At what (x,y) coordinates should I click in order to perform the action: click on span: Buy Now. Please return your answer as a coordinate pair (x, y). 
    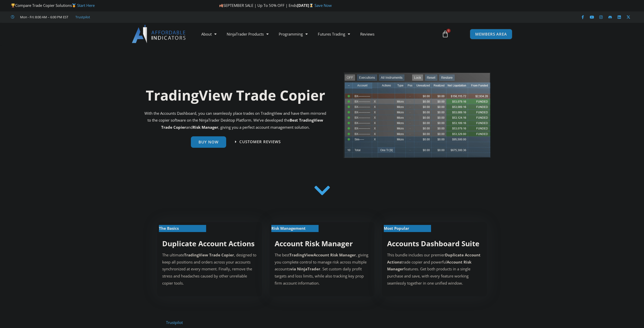
    Looking at the image, I should click on (208, 142).